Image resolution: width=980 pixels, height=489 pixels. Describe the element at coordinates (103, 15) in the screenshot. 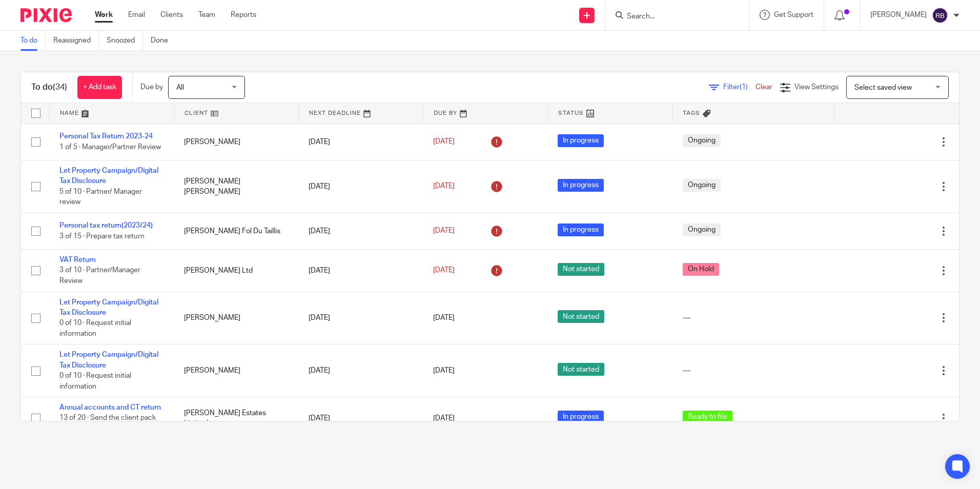

I see `a: Work` at that location.